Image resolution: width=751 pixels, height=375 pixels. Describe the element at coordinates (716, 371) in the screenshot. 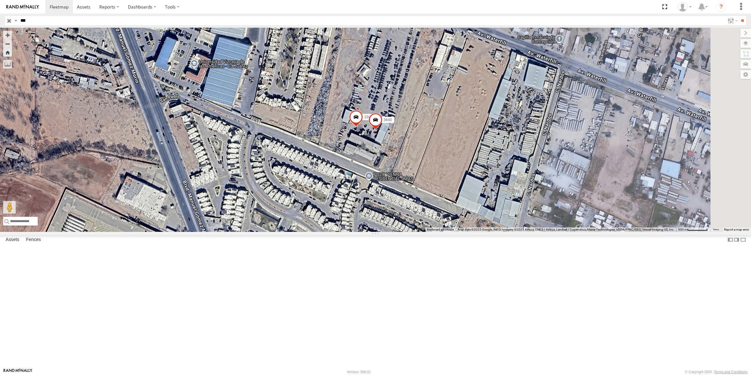

I see `div: © Copyright 2025 -` at that location.